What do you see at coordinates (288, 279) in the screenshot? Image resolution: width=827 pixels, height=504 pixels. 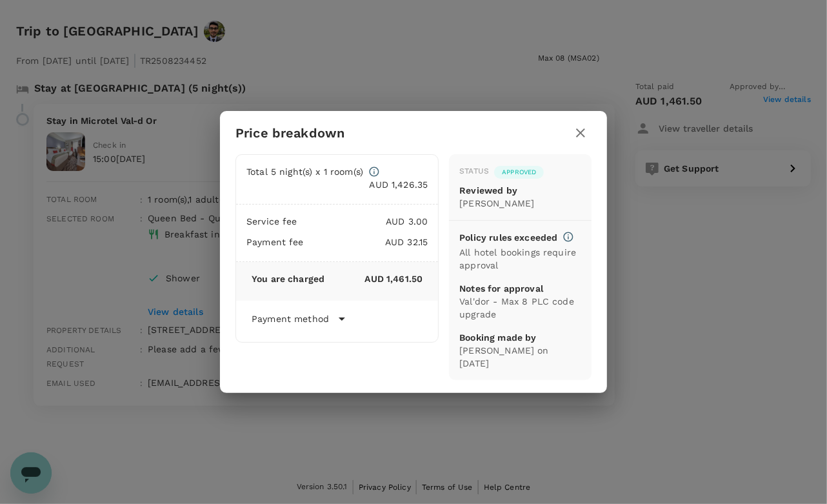 I see `p: You are charged` at bounding box center [288, 279].